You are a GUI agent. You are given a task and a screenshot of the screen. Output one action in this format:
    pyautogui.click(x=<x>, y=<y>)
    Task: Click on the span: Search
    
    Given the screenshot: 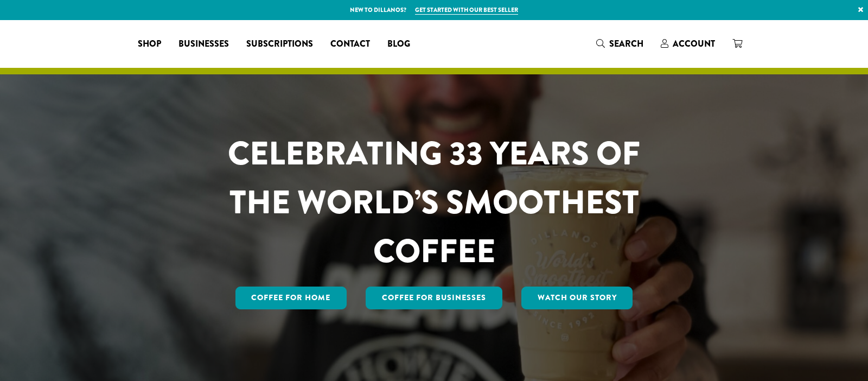 What is the action you would take?
    pyautogui.click(x=626, y=44)
    